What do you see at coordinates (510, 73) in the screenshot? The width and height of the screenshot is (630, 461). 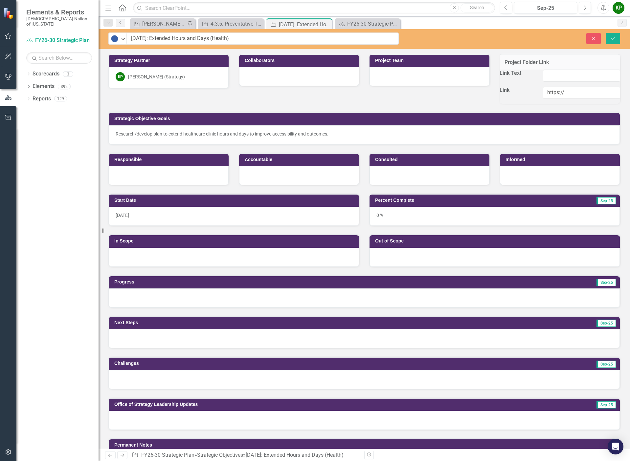 I see `label: Link Text` at bounding box center [510, 73].